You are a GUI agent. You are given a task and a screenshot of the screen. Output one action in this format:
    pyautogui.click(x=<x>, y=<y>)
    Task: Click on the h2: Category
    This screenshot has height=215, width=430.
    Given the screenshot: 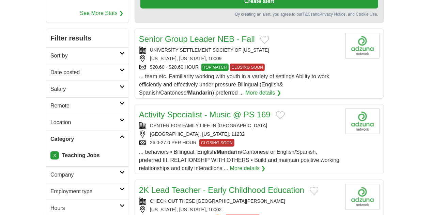 What is the action you would take?
    pyautogui.click(x=85, y=139)
    